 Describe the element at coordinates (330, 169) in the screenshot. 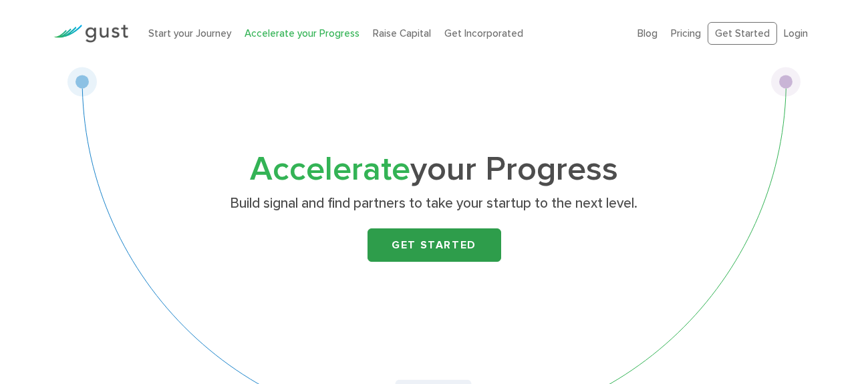

I see `span: Accelerate` at that location.